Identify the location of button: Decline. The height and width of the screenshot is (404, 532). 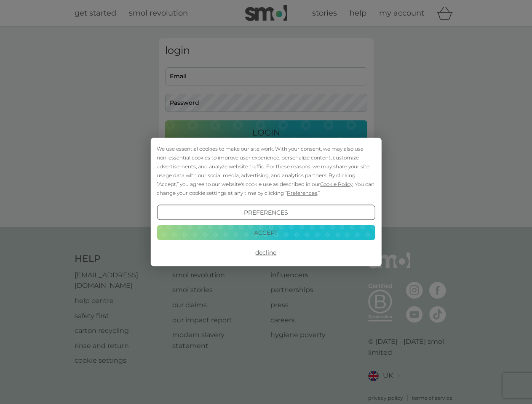
(265, 252).